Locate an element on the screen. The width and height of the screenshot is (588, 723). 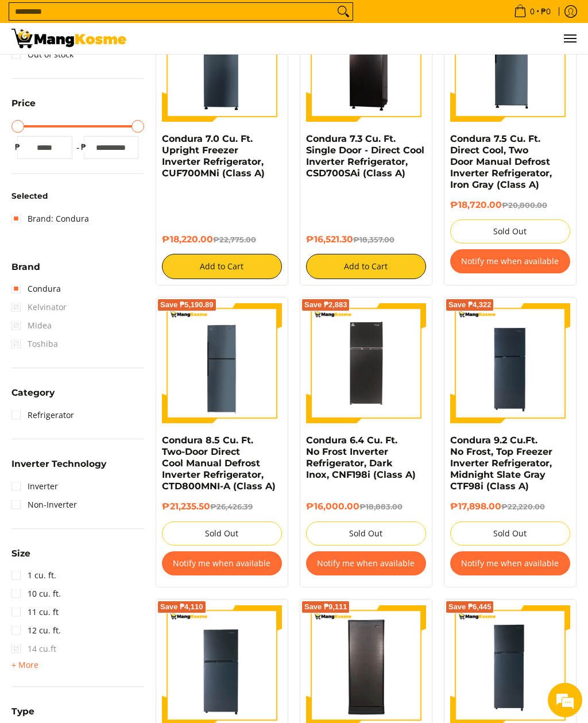
span: Price is located at coordinates (23, 104).